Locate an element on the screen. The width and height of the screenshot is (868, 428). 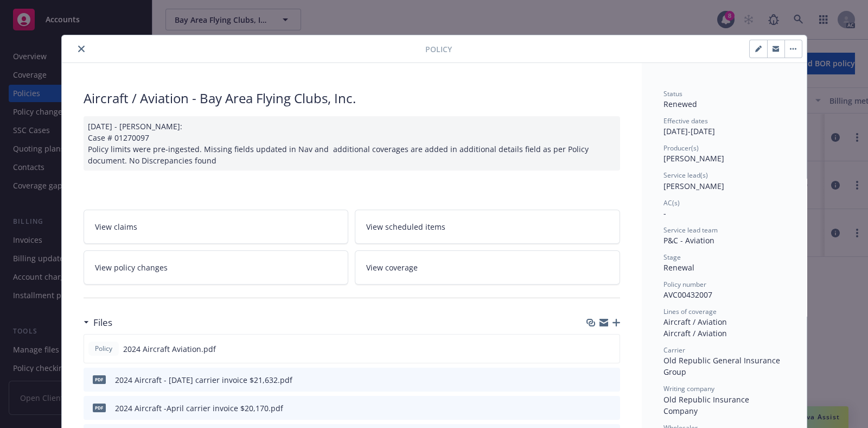
span: Service lead(s) is located at coordinates (686, 175).